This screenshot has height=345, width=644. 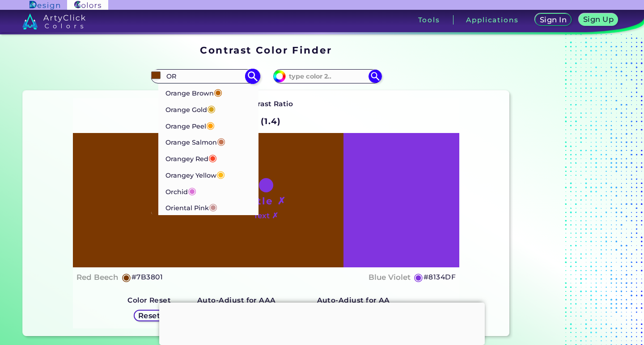 What do you see at coordinates (190, 125) in the screenshot?
I see `p: Orange Peel` at bounding box center [190, 125].